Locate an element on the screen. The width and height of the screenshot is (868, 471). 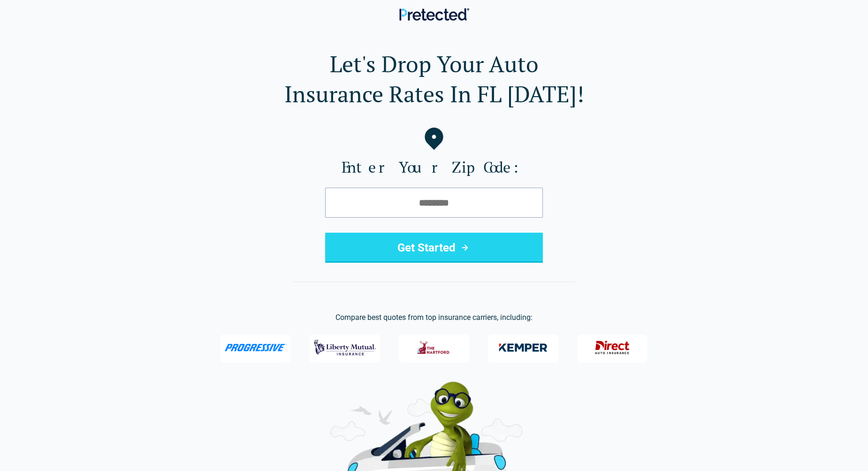
img: Progressive is located at coordinates (256, 348).